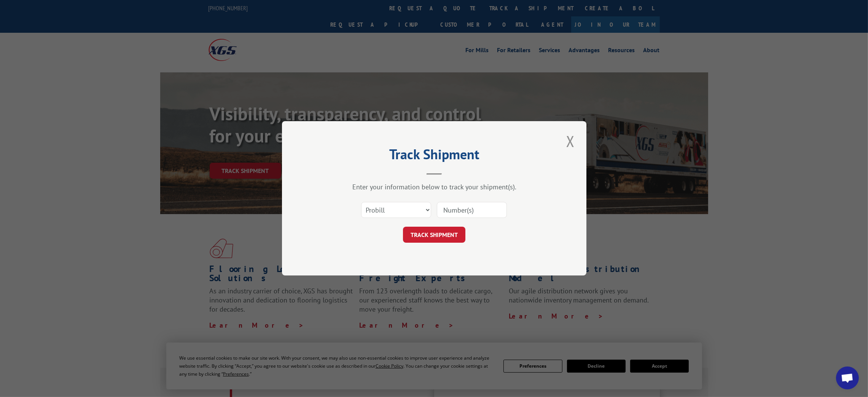 The height and width of the screenshot is (397, 868). I want to click on input: Number(s), so click(472, 210).